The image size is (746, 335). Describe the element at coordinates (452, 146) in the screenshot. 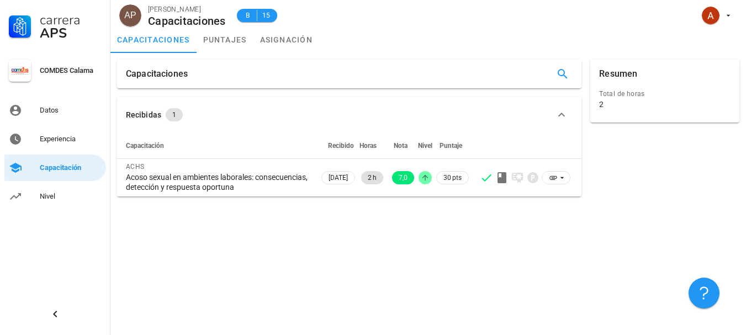

I see `th: Puntaje` at that location.